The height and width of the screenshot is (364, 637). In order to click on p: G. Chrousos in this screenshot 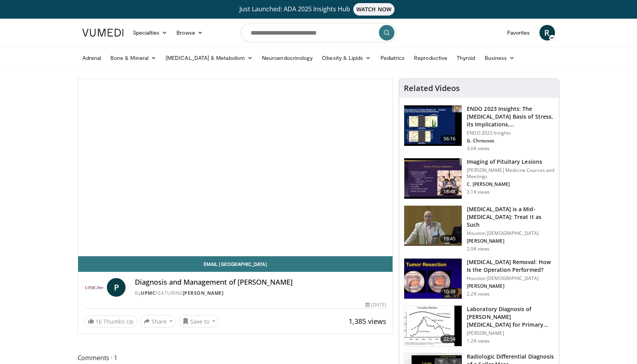, I will do `click(510, 140)`.